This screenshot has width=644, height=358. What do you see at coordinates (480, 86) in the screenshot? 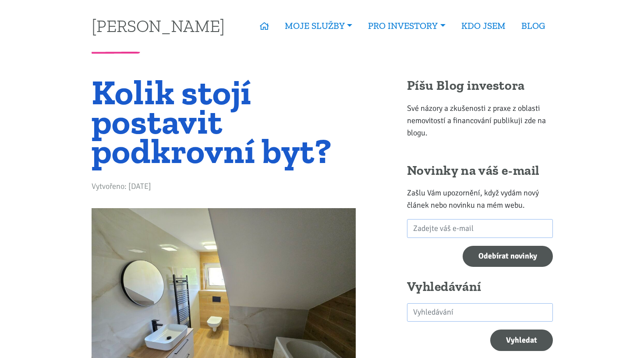
I see `h2: Píšu Blog investora` at bounding box center [480, 86].